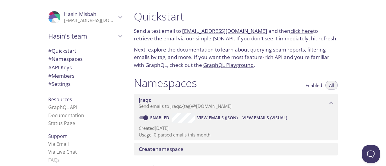 The image size is (386, 166). Describe the element at coordinates (195, 49) in the screenshot. I see `a: documentation` at that location.